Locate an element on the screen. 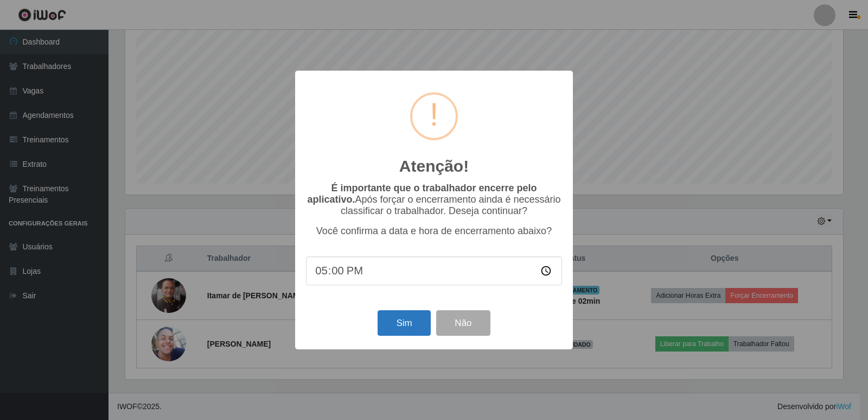 The image size is (868, 420). button: Sim is located at coordinates (403, 323).